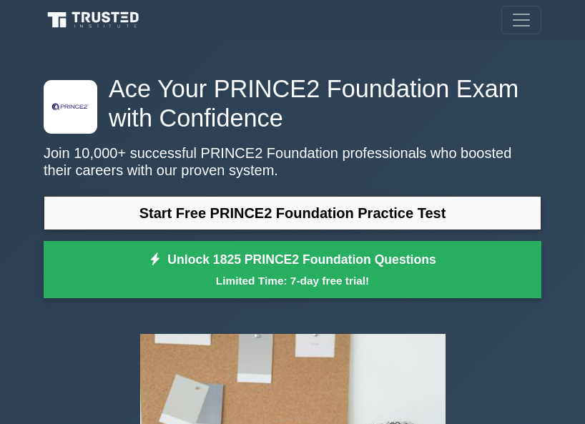 The image size is (585, 424). I want to click on p: Join 10,000+ successful PRINCE2 Foundation professionals who boosted their careers with our prove..., so click(293, 162).